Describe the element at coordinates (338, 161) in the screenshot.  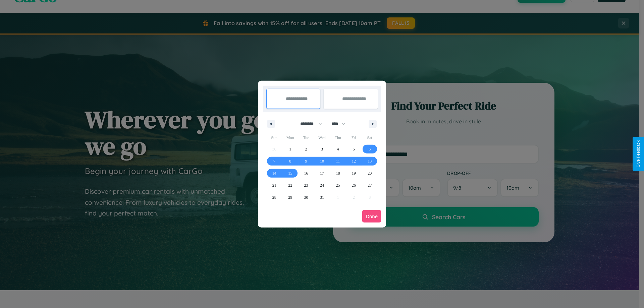
I see `span: 11` at that location.